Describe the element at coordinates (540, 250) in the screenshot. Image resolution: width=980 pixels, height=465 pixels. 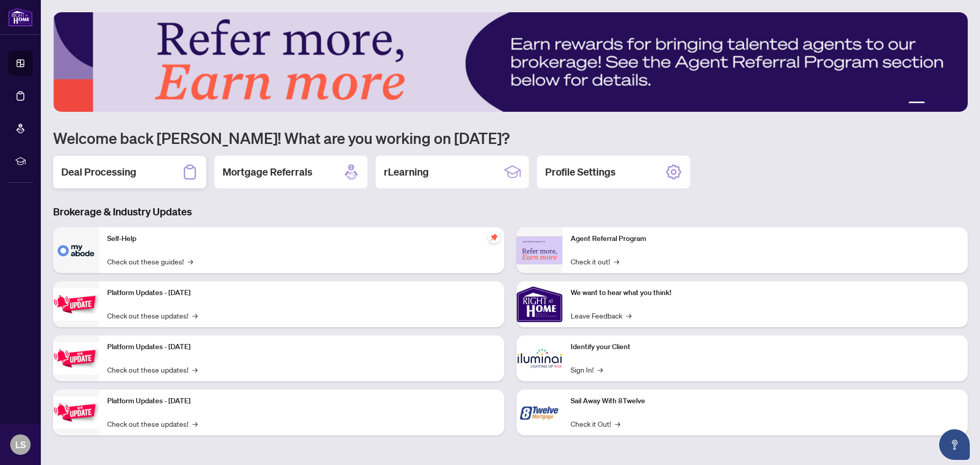
I see `img: Agent Referral Program` at that location.